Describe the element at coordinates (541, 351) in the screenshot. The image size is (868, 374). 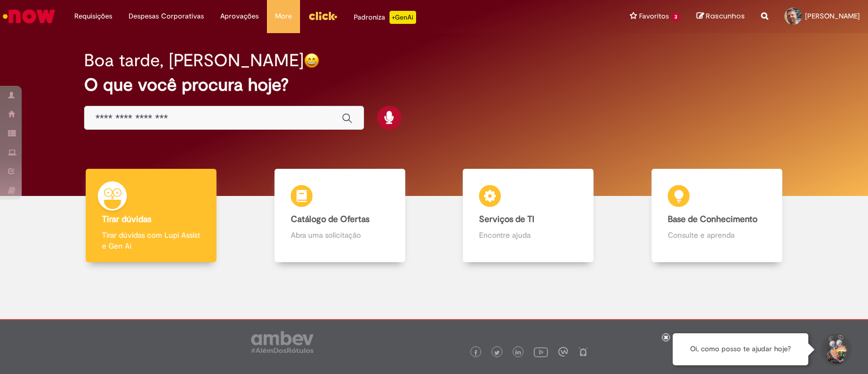
I see `img: logo_footer_youtube.png` at that location.